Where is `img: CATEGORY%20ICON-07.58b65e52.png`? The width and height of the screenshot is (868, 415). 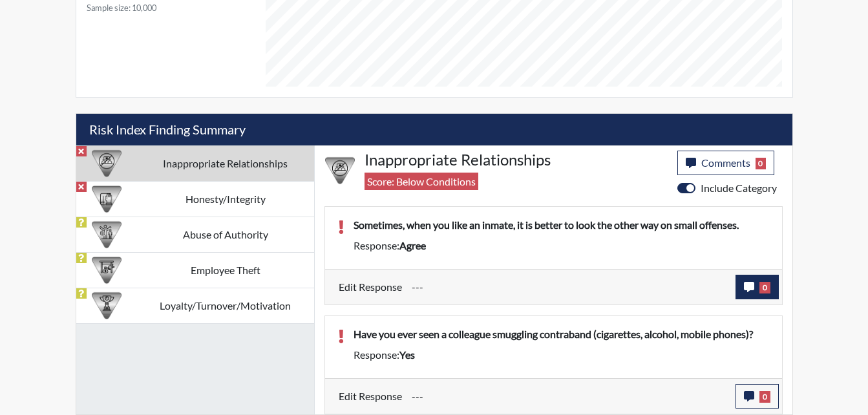 img: CATEGORY%20ICON-07.58b65e52.png is located at coordinates (107, 270).